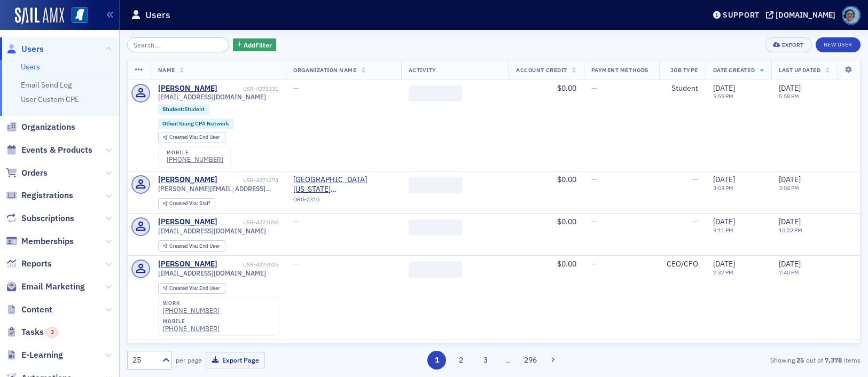 Image resolution: width=868 pixels, height=377 pixels. I want to click on span: Content, so click(37, 310).